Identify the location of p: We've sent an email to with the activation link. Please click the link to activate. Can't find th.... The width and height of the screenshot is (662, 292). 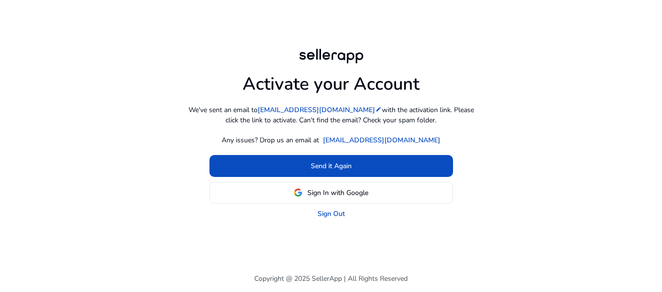
(331, 115).